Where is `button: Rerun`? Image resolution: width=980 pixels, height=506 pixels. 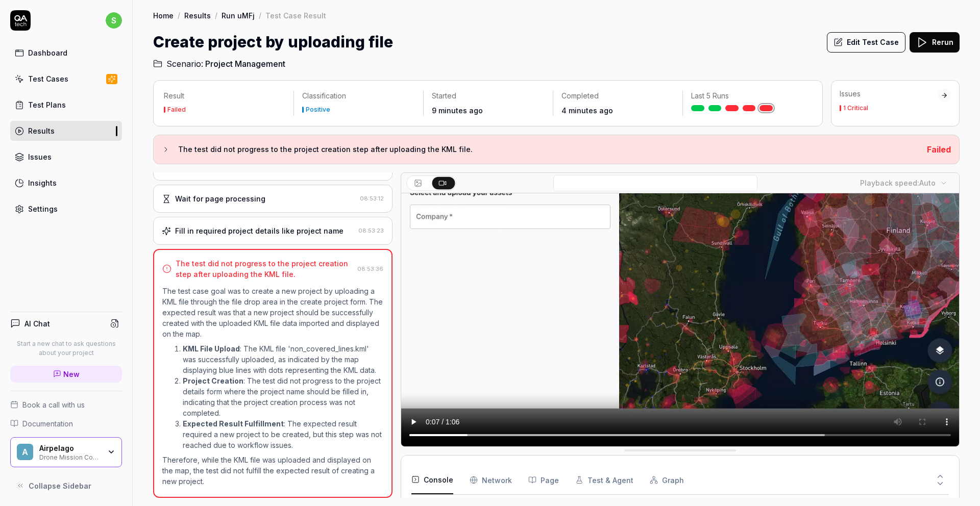
button: Rerun is located at coordinates (935, 42).